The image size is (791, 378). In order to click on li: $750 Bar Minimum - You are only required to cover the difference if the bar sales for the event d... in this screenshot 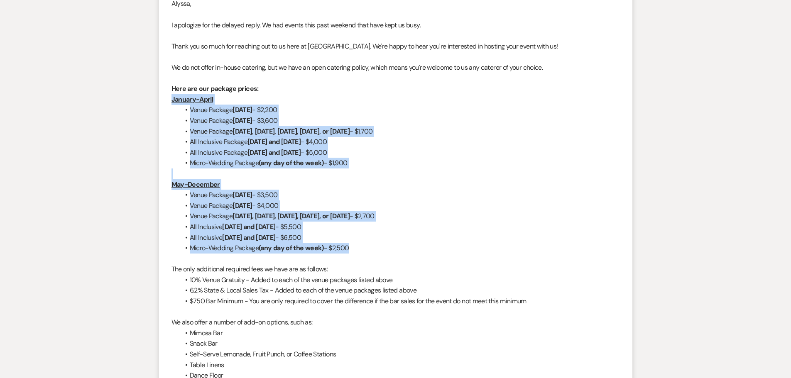, I will do `click(400, 302)`.